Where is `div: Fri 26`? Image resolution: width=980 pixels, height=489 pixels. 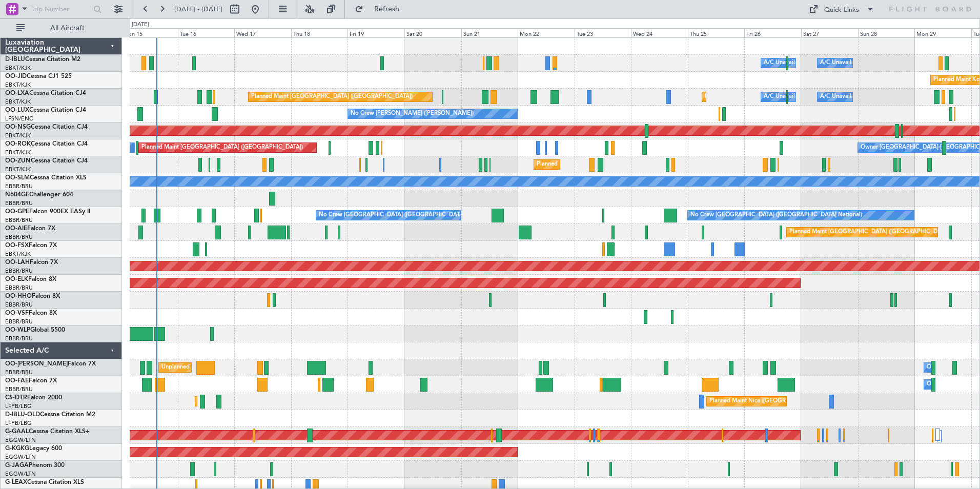
div: Fri 26 is located at coordinates (772, 33).